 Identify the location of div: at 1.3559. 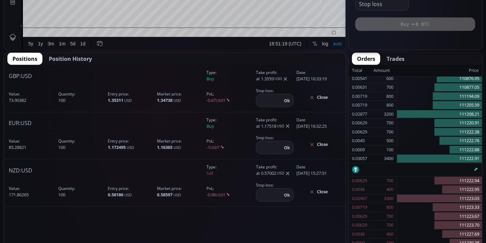
(275, 79).